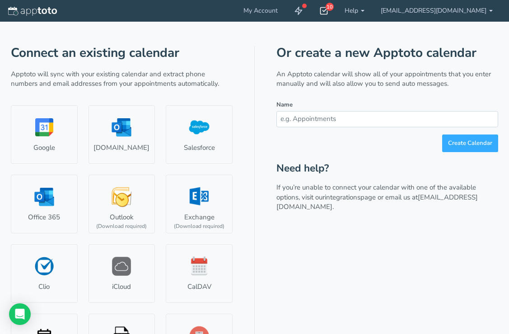 The image size is (509, 334). I want to click on label: Name, so click(285, 105).